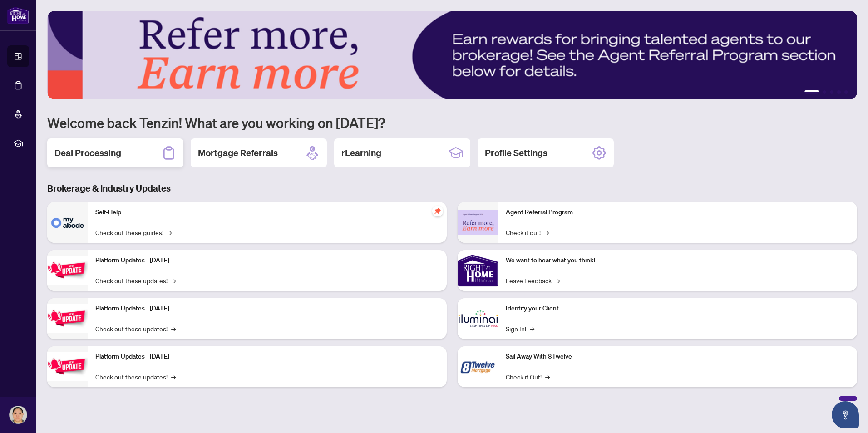 This screenshot has width=868, height=433. Describe the element at coordinates (677, 357) in the screenshot. I see `p: Sail Away With 8Twelve` at that location.